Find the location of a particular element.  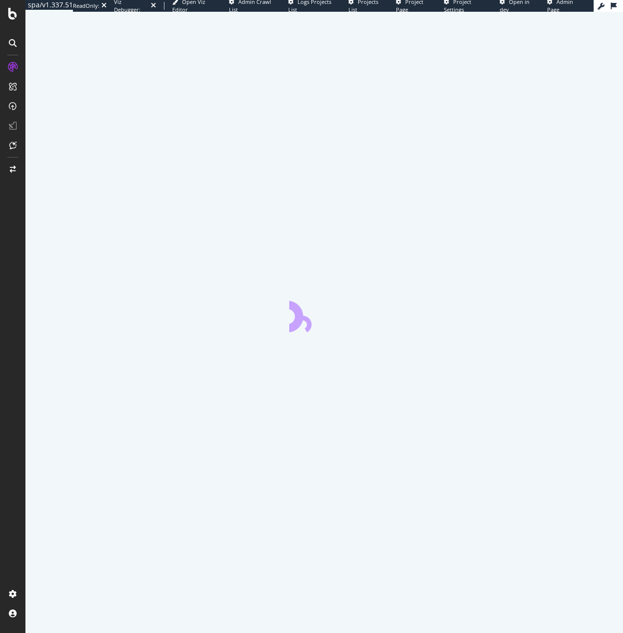

div: animation is located at coordinates (324, 315).